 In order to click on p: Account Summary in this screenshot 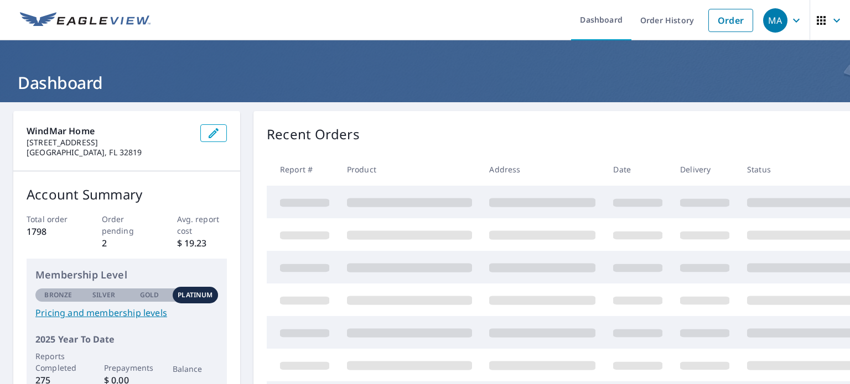, I will do `click(127, 195)`.